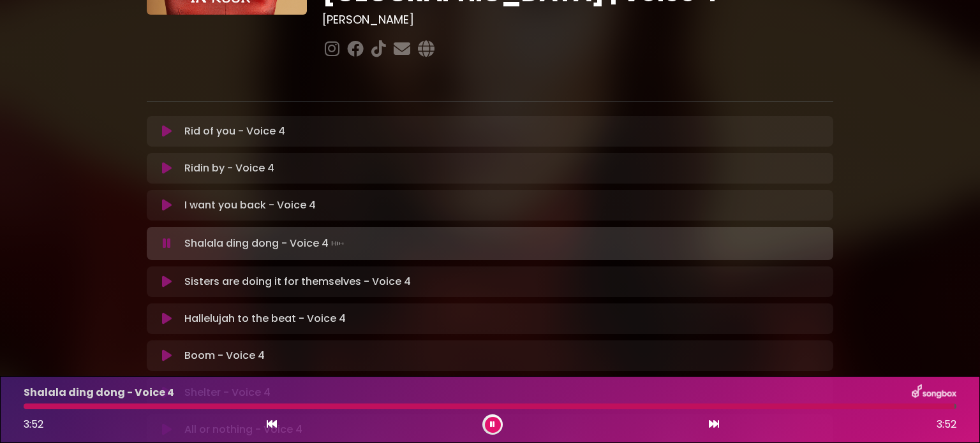 This screenshot has height=443, width=980. I want to click on p: Boom - Voice 4, so click(225, 356).